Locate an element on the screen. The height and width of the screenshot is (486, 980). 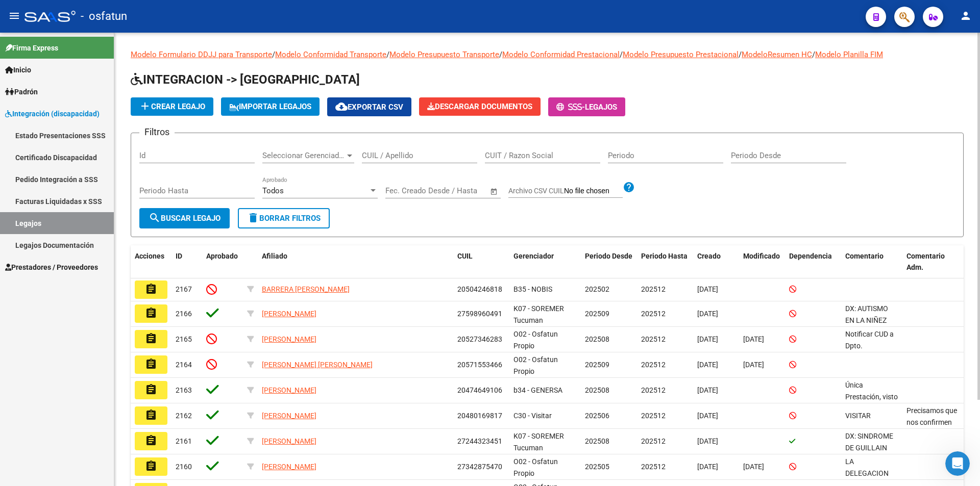
span: Afiliado is located at coordinates (274, 256).